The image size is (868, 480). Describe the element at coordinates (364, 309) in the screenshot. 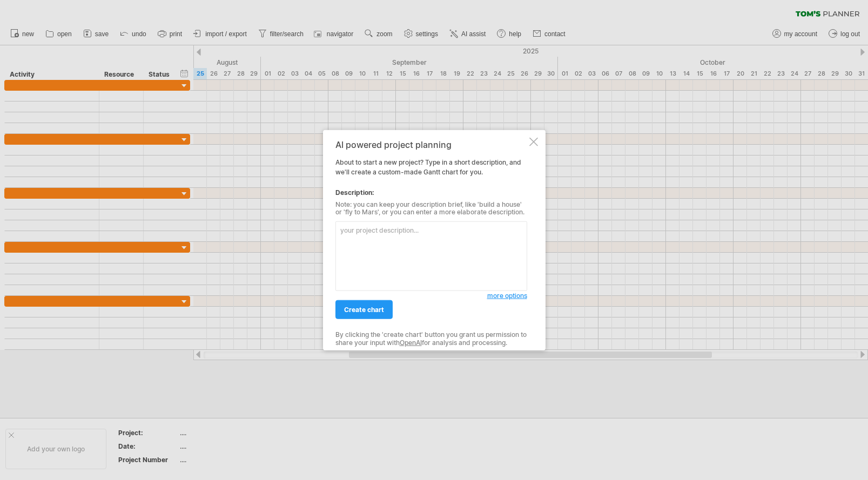

I see `a: create chart` at that location.